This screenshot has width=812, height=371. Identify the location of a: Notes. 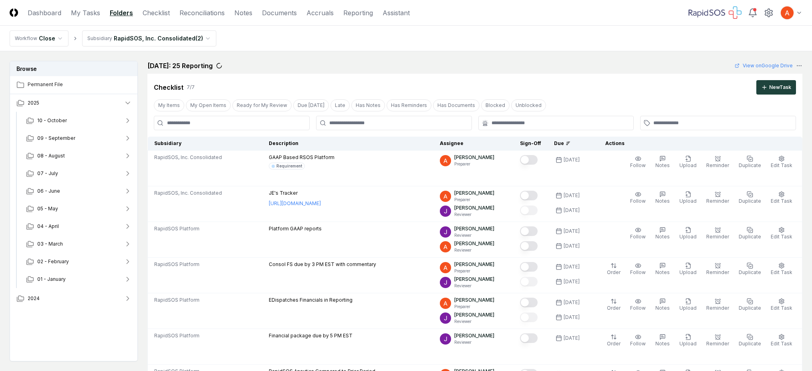
(243, 13).